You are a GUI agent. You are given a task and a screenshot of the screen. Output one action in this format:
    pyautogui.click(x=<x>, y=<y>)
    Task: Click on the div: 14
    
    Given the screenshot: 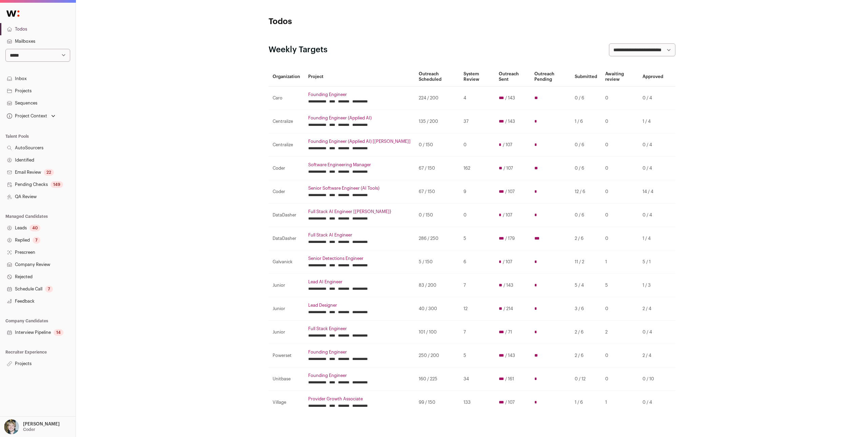 What is the action you would take?
    pyautogui.click(x=58, y=333)
    